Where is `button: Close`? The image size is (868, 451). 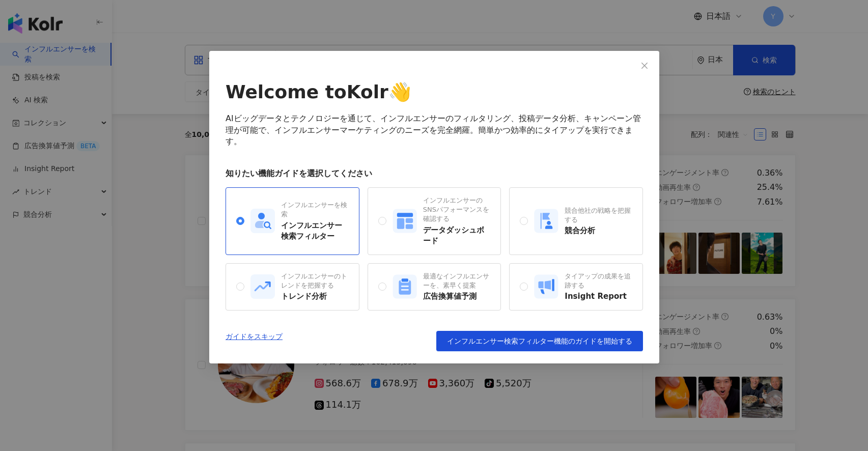
button: Close is located at coordinates (645, 65).